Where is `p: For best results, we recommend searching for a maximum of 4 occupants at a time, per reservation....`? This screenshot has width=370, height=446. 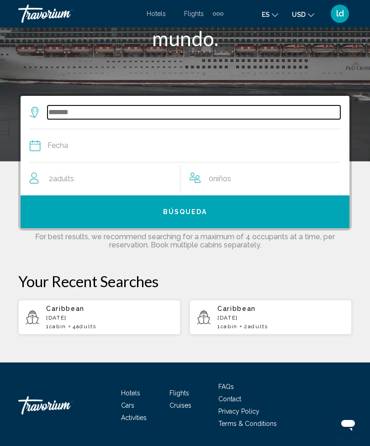
p: For best results, we recommend searching for a maximum of 4 occupants at a time, per reservation.... is located at coordinates (185, 240).